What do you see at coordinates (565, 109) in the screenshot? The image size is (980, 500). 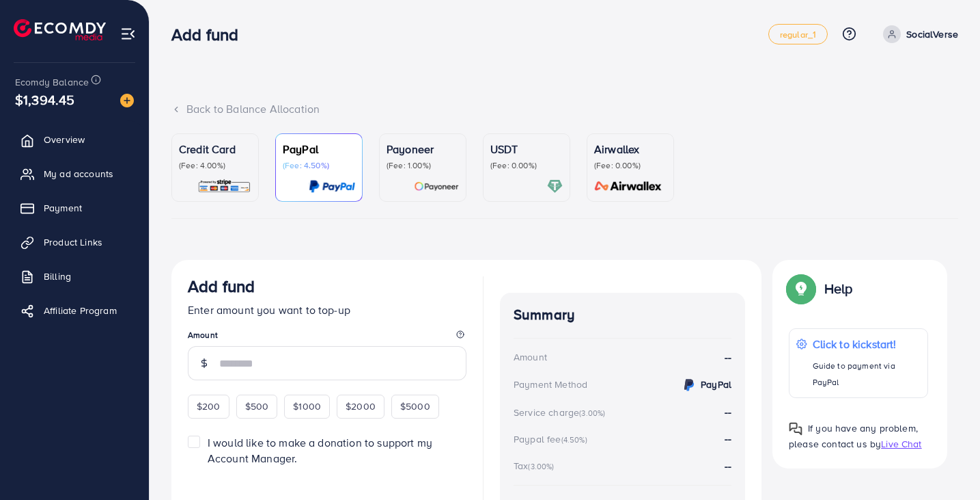 I see `div: Back to Balance Allocation` at bounding box center [565, 109].